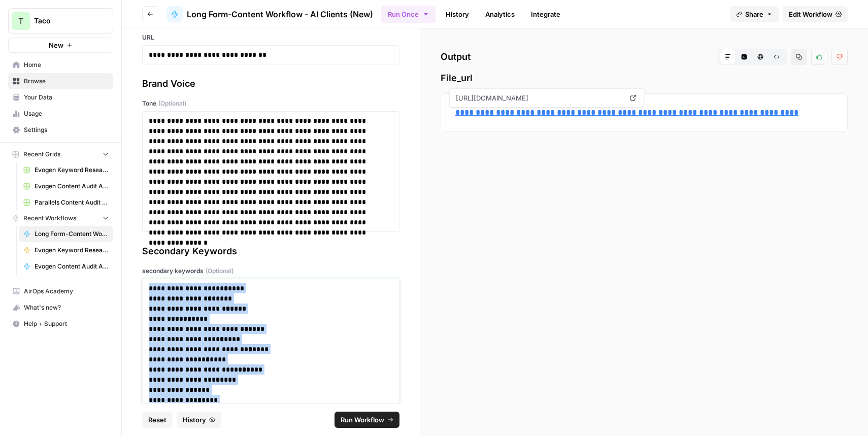 The width and height of the screenshot is (868, 436). Describe the element at coordinates (60, 97) in the screenshot. I see `a: Your Data` at that location.